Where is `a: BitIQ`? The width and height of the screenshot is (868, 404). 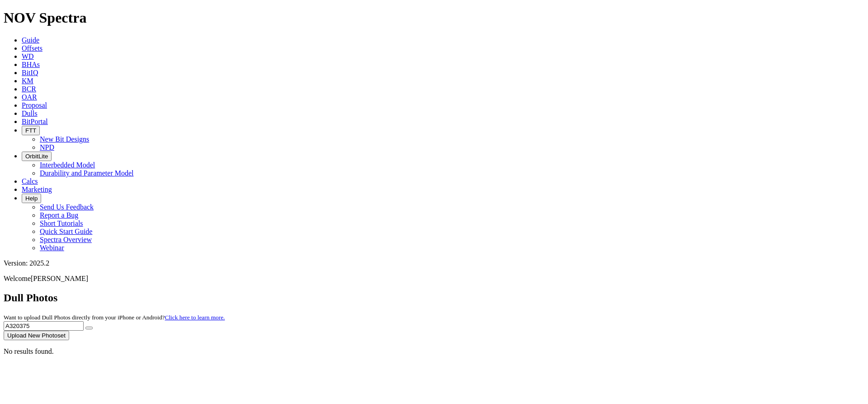
a: BitIQ is located at coordinates (30, 72).